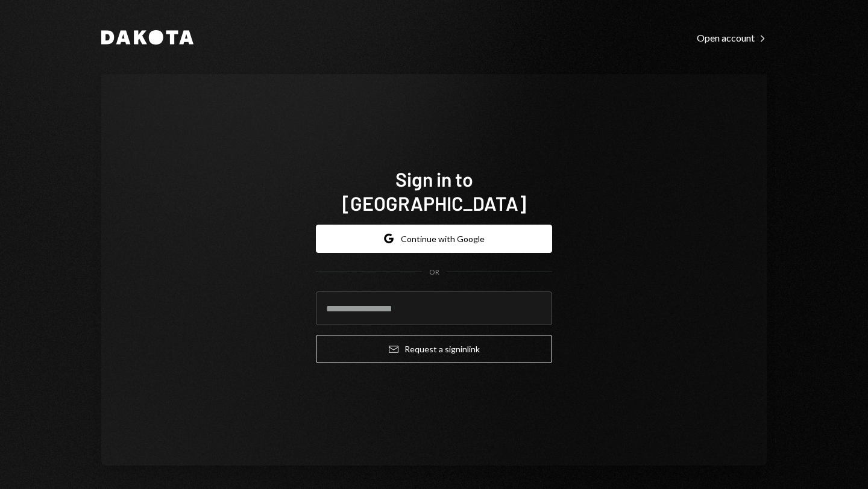 The height and width of the screenshot is (489, 868). Describe the element at coordinates (732, 37) in the screenshot. I see `a: Open account` at that location.